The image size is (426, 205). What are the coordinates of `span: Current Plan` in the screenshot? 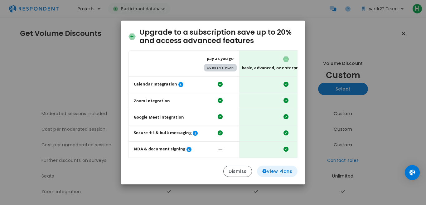 It's located at (220, 68).